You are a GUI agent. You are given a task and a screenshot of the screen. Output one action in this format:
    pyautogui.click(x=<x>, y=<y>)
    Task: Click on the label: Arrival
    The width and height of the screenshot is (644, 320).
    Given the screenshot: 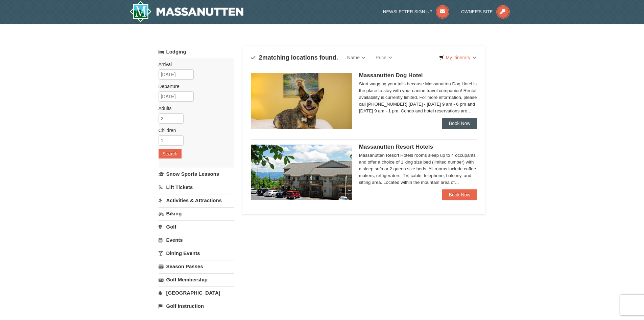 What is the action you would take?
    pyautogui.click(x=194, y=64)
    